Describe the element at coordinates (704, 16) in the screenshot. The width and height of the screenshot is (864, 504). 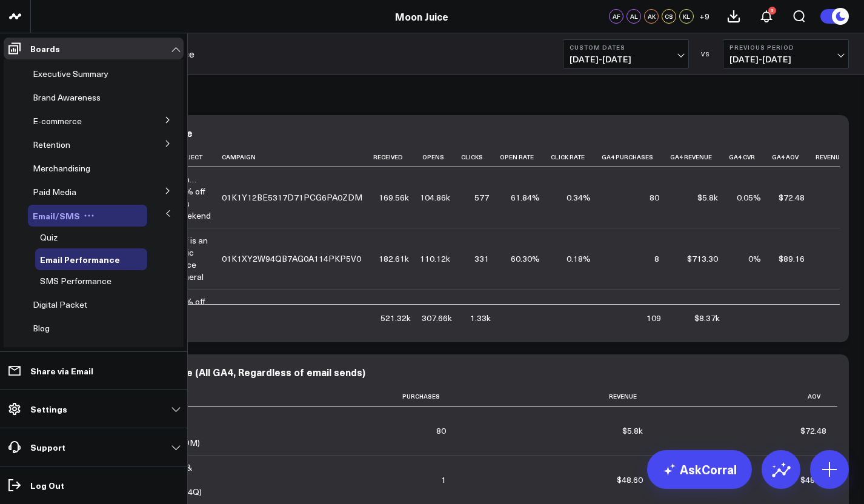
I see `span: + 9` at that location.